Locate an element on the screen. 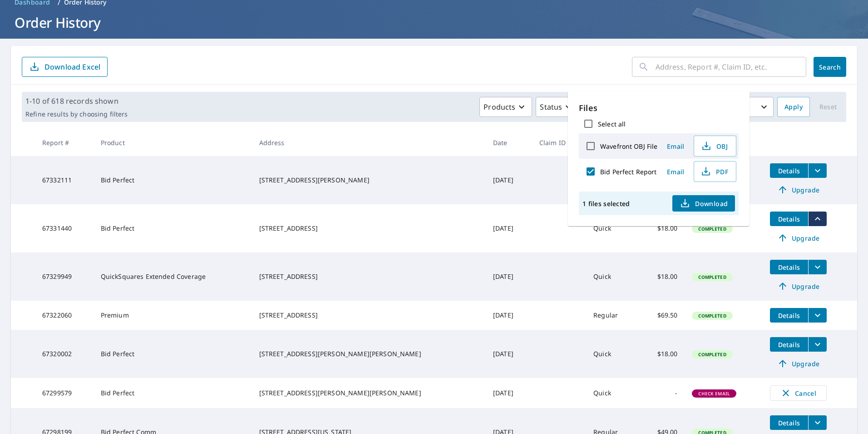  button: Apply is located at coordinates (794, 107).